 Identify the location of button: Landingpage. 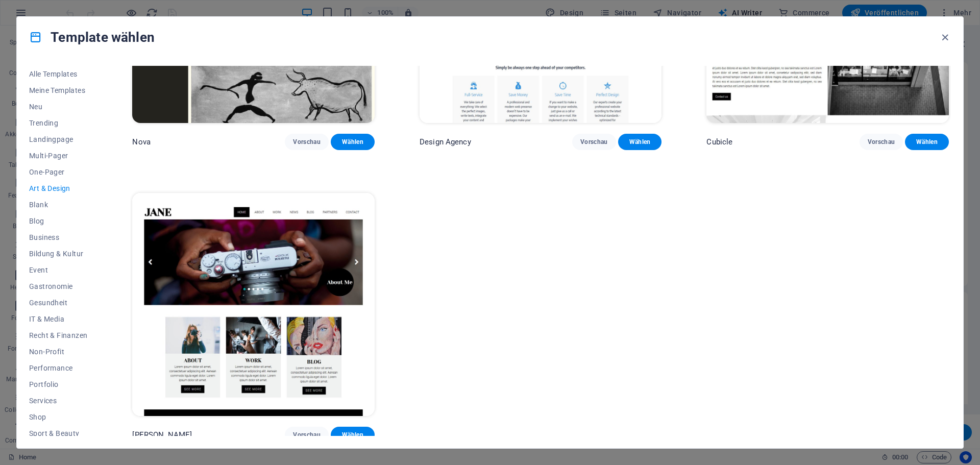
(58, 140).